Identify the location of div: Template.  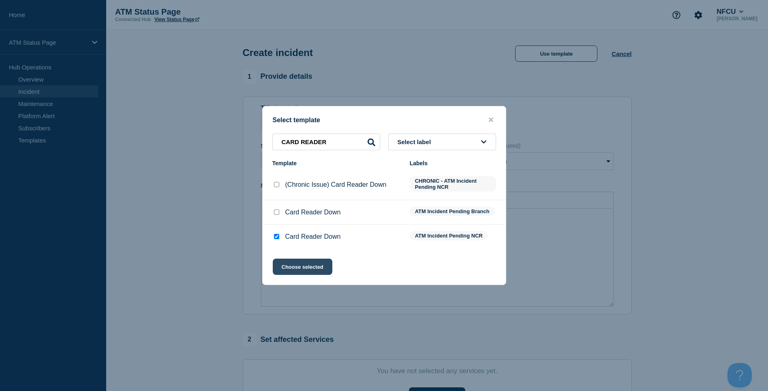
(337, 163).